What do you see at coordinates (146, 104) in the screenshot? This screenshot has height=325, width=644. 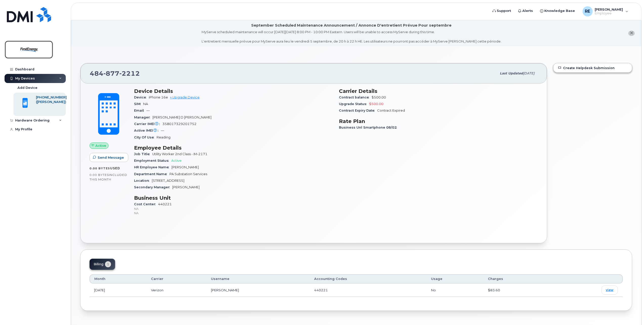 I see `span: NA` at bounding box center [146, 104].